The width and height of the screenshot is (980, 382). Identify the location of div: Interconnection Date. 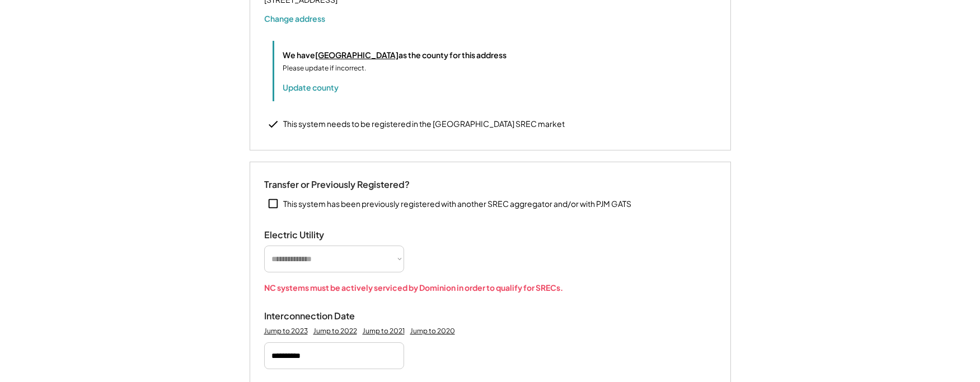
(320, 316).